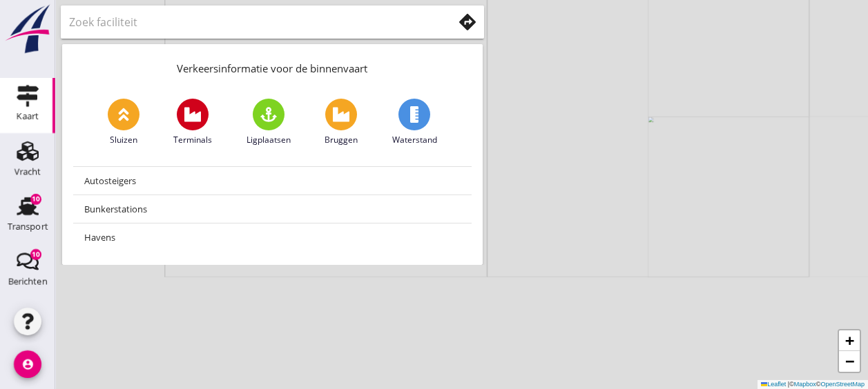  I want to click on img: logo-small.a267ee39.svg, so click(28, 29).